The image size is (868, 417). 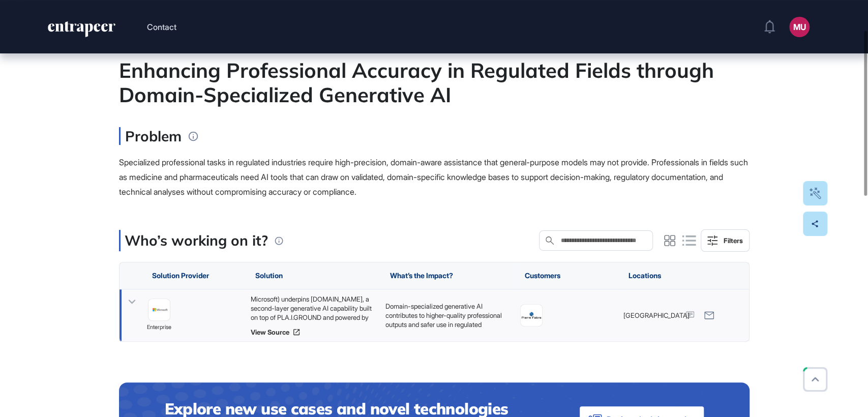 I want to click on p: Who’s working on it?, so click(x=196, y=241).